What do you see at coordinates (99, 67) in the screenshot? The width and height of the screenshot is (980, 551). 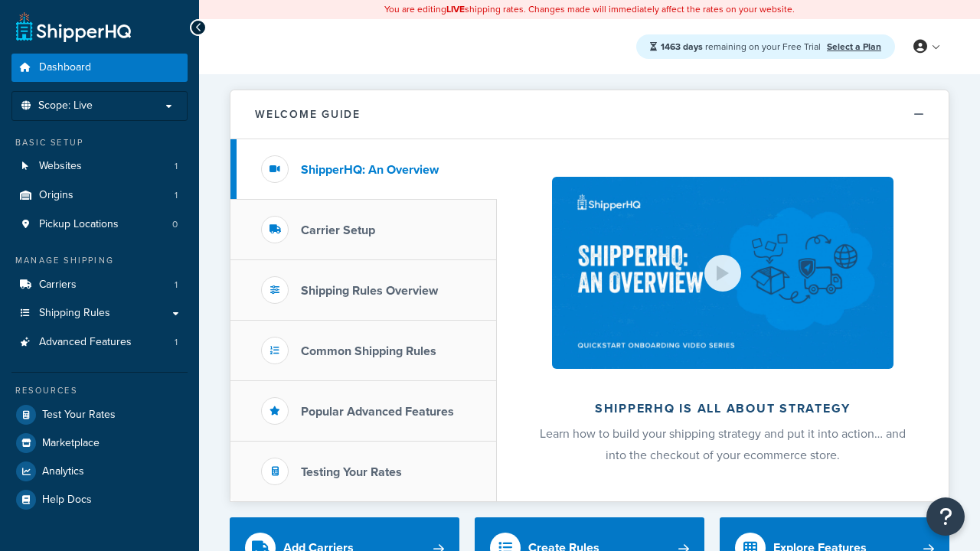 I see `a: Dashboard` at bounding box center [99, 67].